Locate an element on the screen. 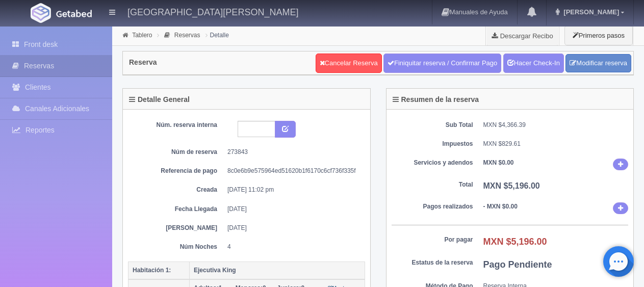 This screenshot has width=644, height=287. dt: Núm de reserva is located at coordinates (176, 152).